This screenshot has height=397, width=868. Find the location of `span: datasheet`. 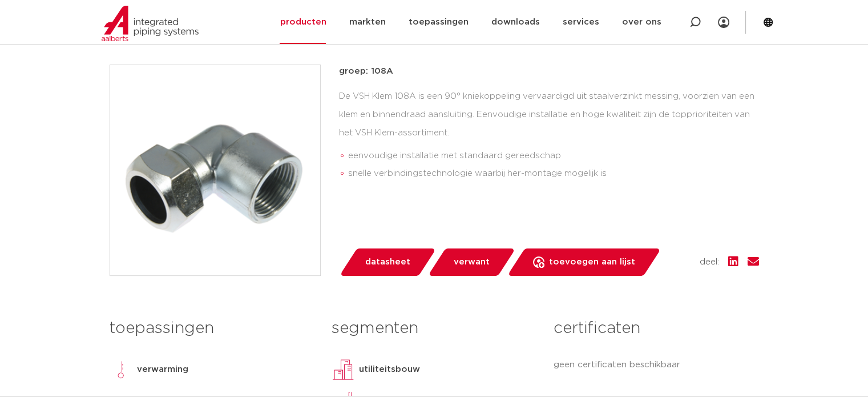

span: datasheet is located at coordinates (388, 262).